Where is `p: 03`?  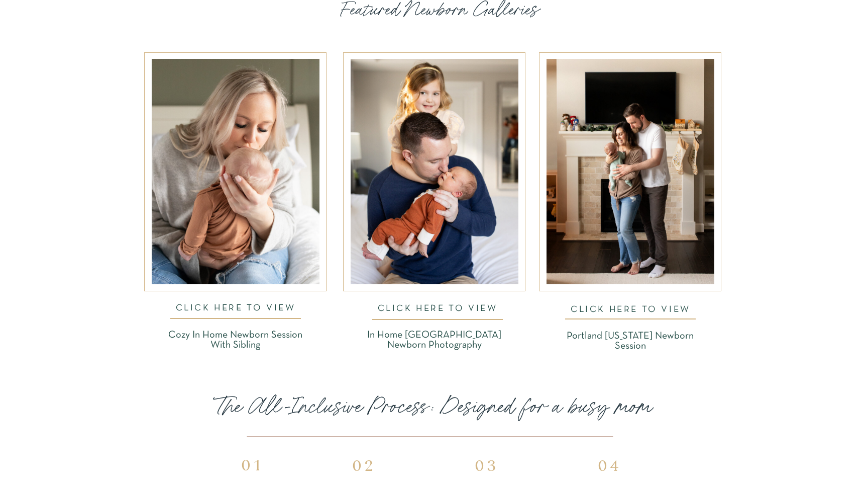 p: 03 is located at coordinates (487, 464).